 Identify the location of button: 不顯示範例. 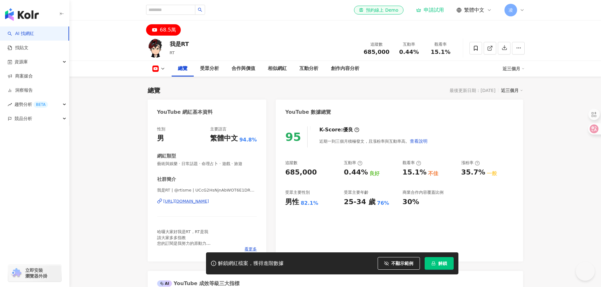
(399, 264).